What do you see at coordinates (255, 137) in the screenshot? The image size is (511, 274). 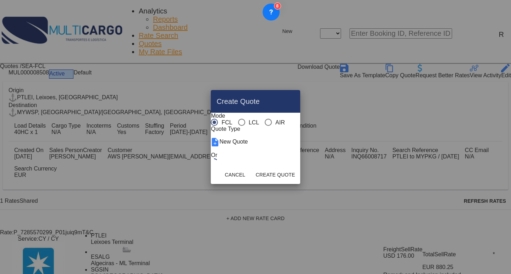 I see `md-dialog: Create QuoteModeFCL LCLAIR ...` at bounding box center [255, 137].